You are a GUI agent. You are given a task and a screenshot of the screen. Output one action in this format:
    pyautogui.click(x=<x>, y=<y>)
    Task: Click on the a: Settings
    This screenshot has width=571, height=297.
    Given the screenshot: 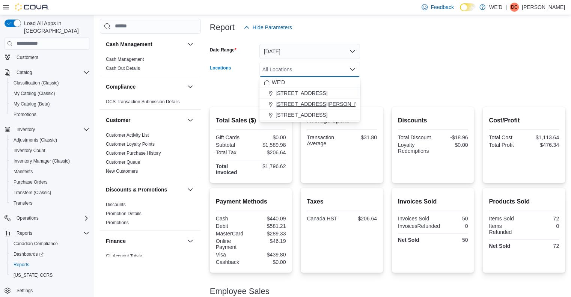 What is the action you would take?
    pyautogui.click(x=24, y=290)
    